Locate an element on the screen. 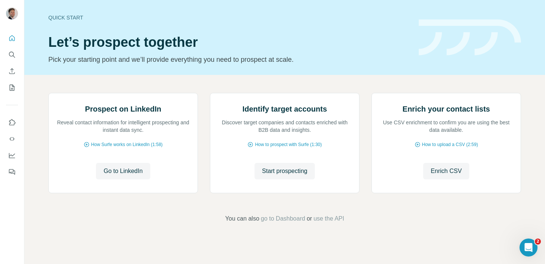 This screenshot has width=545, height=264. h1: Let’s prospect together is located at coordinates (229, 42).